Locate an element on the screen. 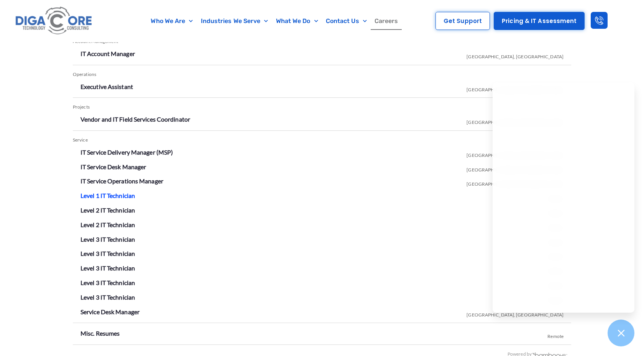 The width and height of the screenshot is (644, 356). a: IT Service Operations Manager is located at coordinates (122, 181).